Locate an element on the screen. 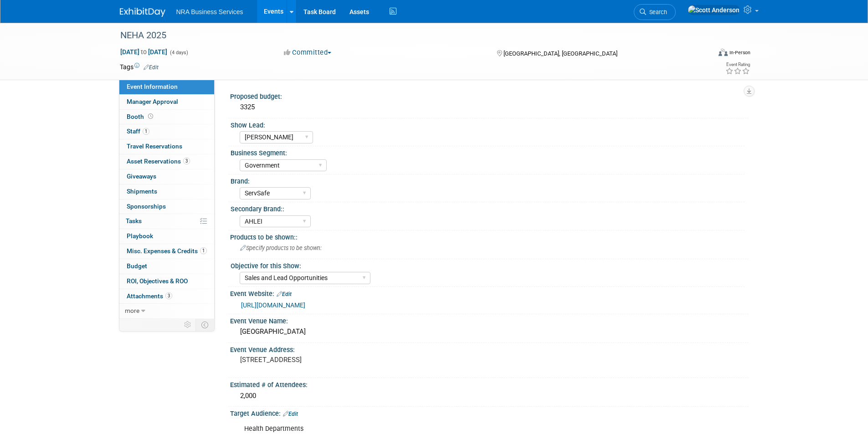 The height and width of the screenshot is (434, 868). a: Attachments3 is located at coordinates (167, 297).